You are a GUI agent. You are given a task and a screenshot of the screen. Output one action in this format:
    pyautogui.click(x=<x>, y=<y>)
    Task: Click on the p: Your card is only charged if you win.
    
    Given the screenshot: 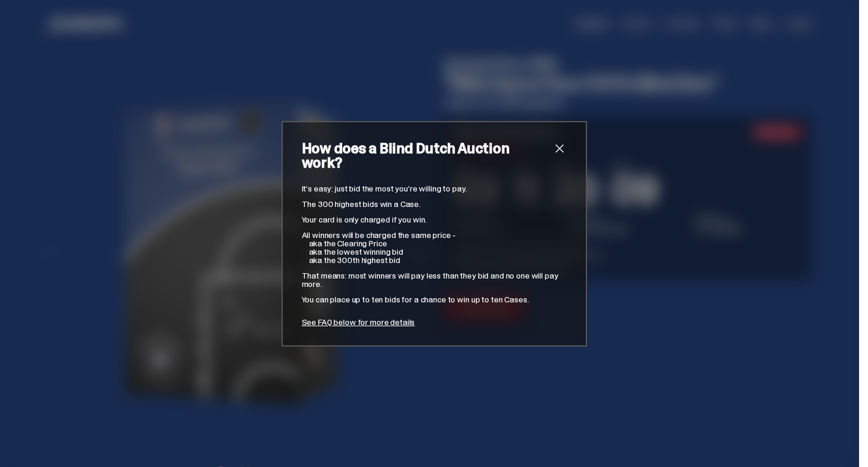 What is the action you would take?
    pyautogui.click(x=434, y=219)
    